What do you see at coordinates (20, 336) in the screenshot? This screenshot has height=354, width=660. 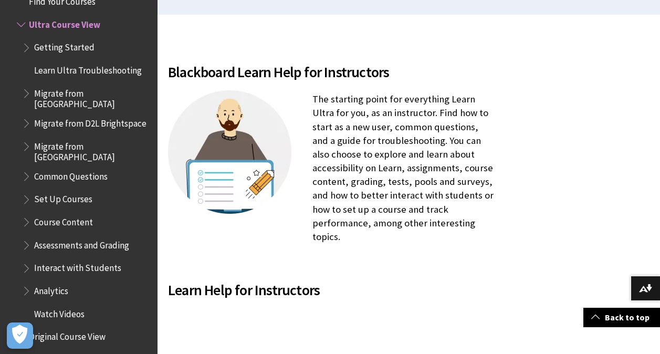 I see `button: Open Preferences` at bounding box center [20, 336].